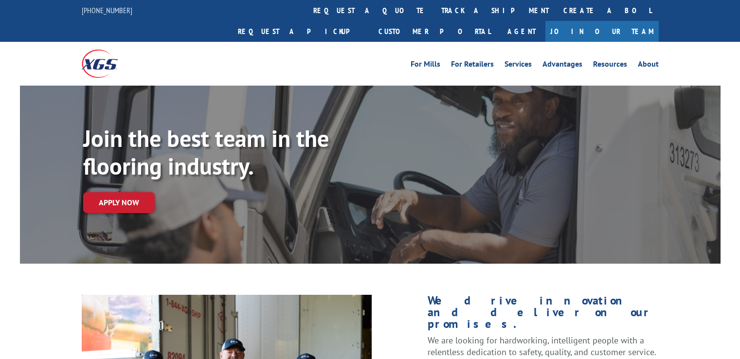  What do you see at coordinates (602, 31) in the screenshot?
I see `a: Join Our Team` at bounding box center [602, 31].